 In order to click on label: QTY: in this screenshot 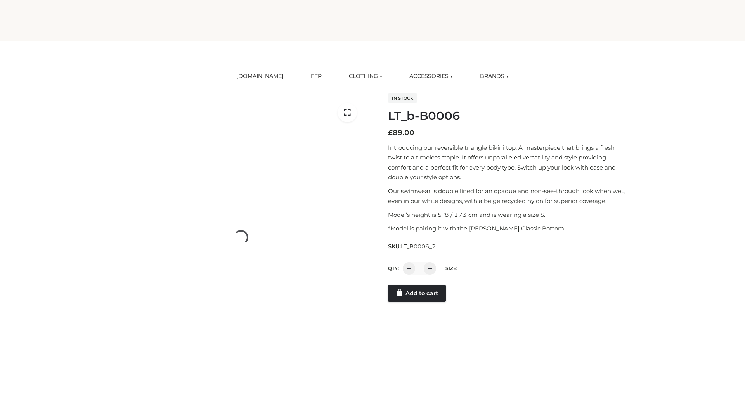, I will do `click(393, 268)`.